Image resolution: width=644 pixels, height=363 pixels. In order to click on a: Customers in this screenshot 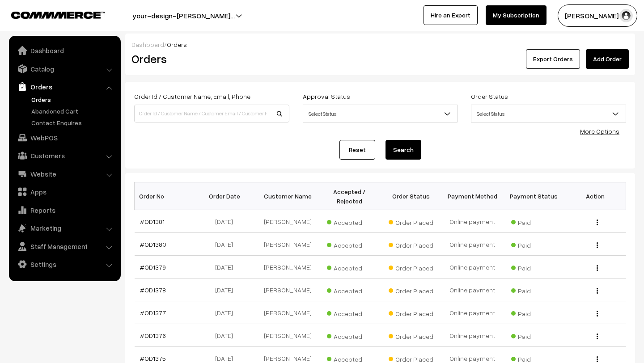, I will do `click(65, 155)`.